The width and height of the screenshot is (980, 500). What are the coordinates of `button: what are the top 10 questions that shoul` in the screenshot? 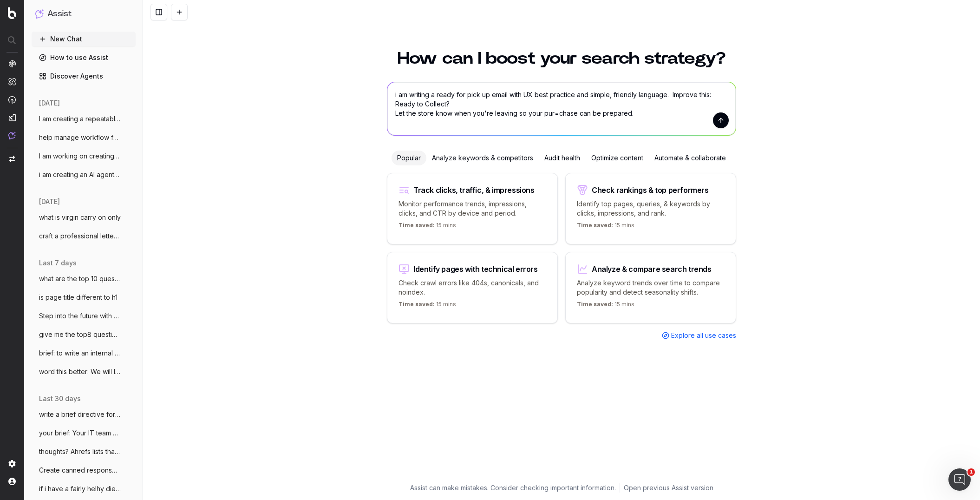 It's located at (84, 279).